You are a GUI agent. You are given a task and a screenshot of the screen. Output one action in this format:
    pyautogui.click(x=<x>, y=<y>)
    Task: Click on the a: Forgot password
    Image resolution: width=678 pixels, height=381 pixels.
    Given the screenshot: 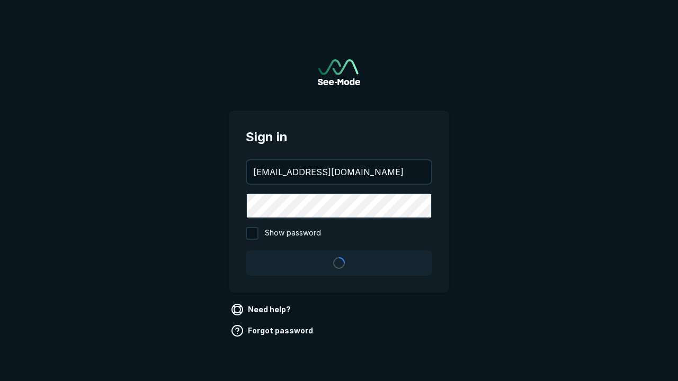 What is the action you would take?
    pyautogui.click(x=273, y=331)
    